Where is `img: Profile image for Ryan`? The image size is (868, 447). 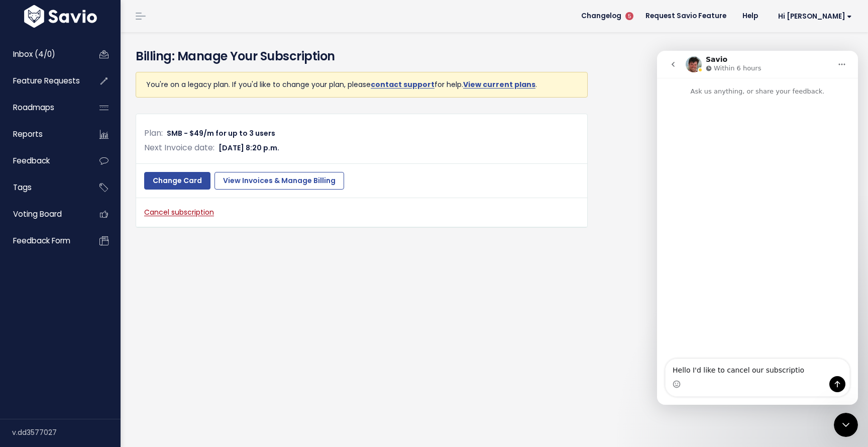
img: Profile image for Ryan is located at coordinates (37, 14).